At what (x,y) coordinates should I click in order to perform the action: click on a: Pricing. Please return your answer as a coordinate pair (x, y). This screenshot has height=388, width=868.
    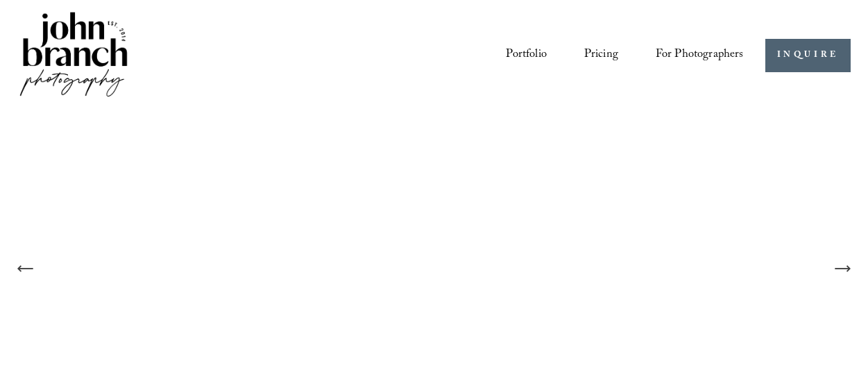
    Looking at the image, I should click on (601, 55).